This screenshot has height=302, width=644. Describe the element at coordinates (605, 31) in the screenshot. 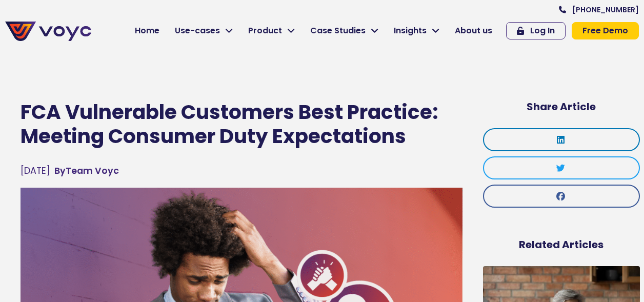

I see `a: Free Demo` at that location.